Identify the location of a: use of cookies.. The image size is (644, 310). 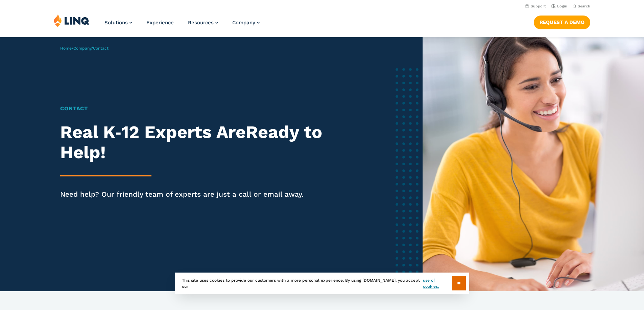
(437, 284).